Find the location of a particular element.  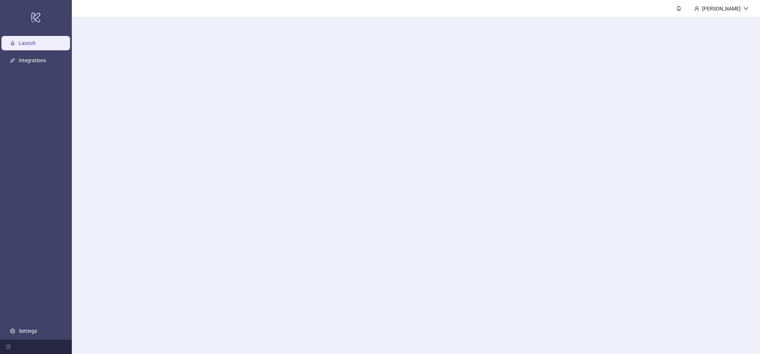

span: bell is located at coordinates (679, 8).